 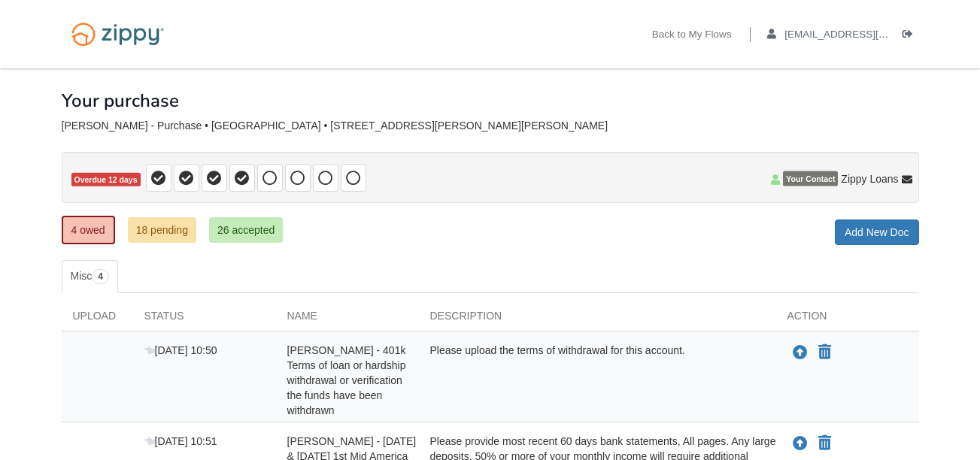 I want to click on button: Upload Andrea Reinhart - June & July 2025 1st Mid America CU statements - Transaction history fro..., so click(x=800, y=443).